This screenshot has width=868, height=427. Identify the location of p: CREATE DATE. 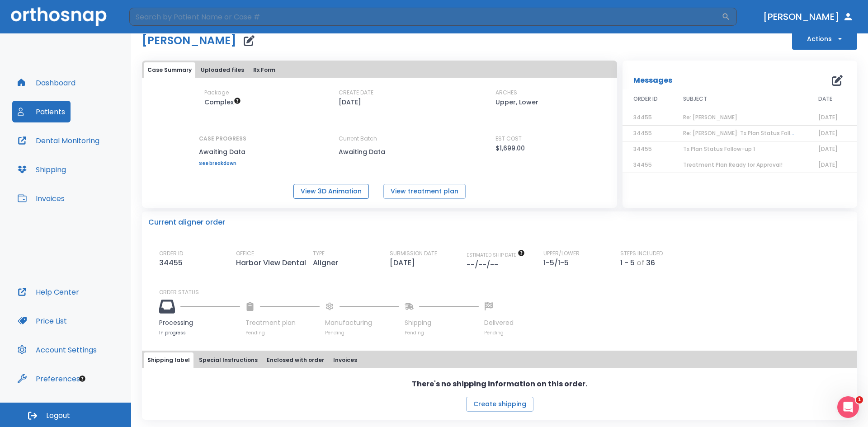
(356, 92).